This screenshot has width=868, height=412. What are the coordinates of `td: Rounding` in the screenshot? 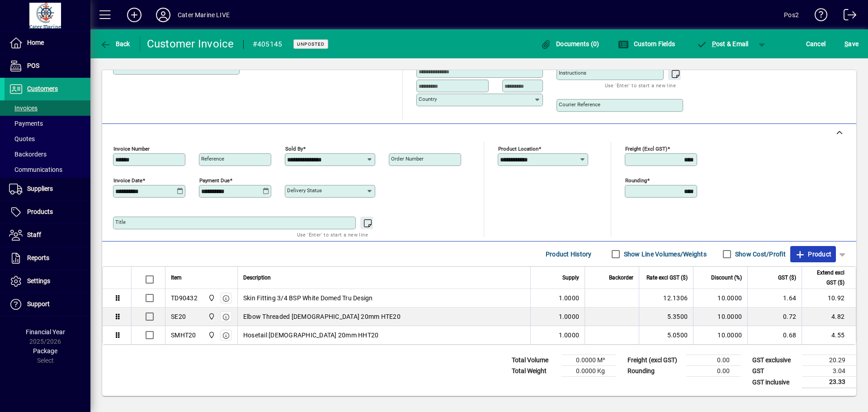 It's located at (655, 372).